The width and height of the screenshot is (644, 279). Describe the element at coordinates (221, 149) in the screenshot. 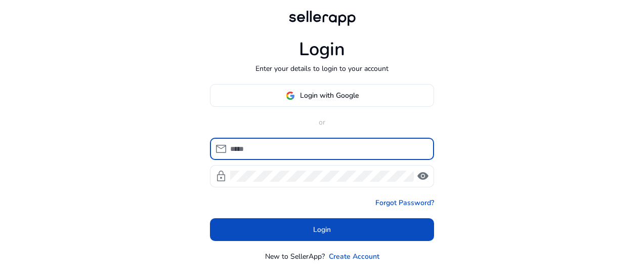

I see `span: mail` at that location.